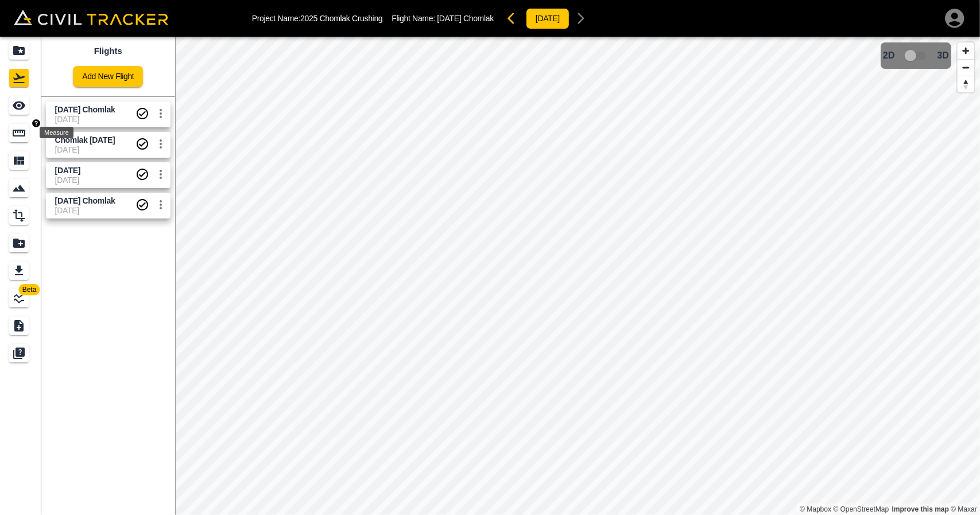  Describe the element at coordinates (578, 276) in the screenshot. I see `canvas: Map` at that location.